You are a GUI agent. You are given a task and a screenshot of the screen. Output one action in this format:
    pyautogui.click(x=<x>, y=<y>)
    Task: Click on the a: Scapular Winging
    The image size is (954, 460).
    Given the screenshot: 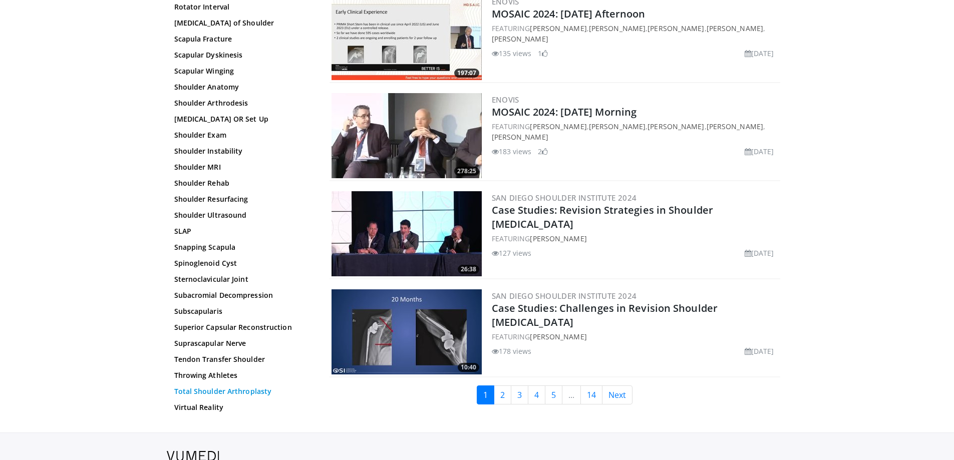 What is the action you would take?
    pyautogui.click(x=242, y=71)
    